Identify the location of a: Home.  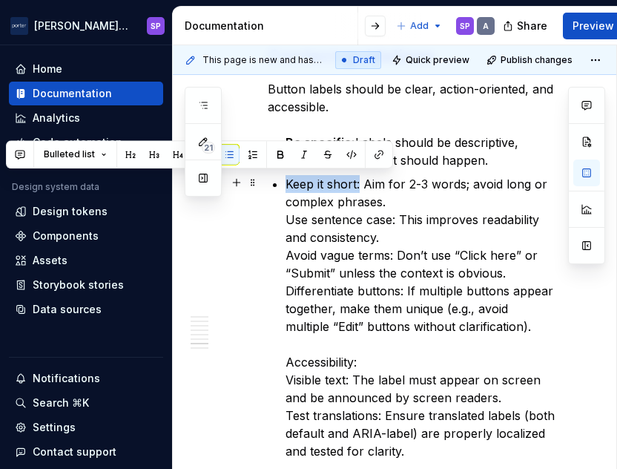
(86, 69).